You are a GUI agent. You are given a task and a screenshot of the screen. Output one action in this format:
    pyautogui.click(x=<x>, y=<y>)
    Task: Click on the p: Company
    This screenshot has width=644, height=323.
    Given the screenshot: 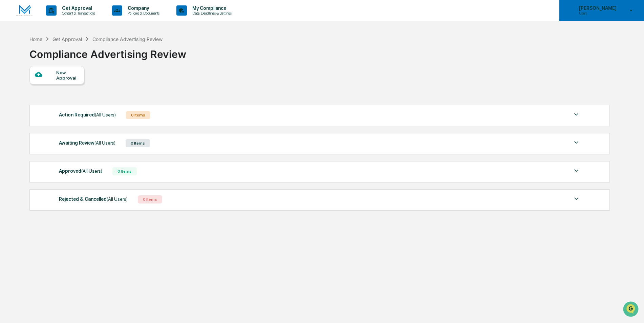 What is the action you would take?
    pyautogui.click(x=142, y=8)
    